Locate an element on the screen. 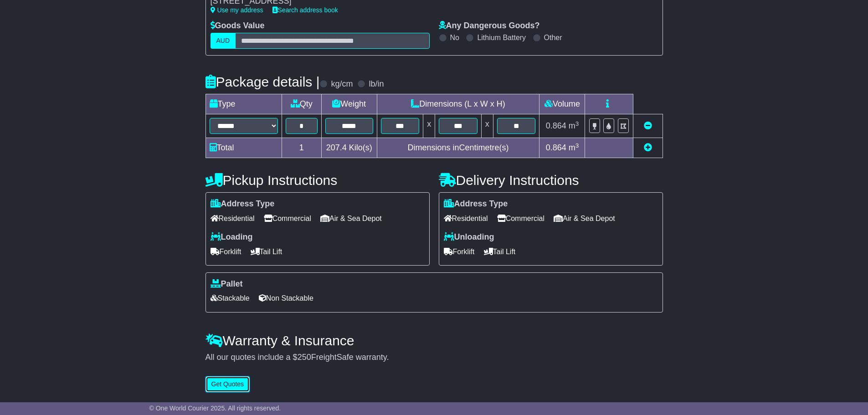 The width and height of the screenshot is (868, 415). h4: Delivery Instructions is located at coordinates (551, 180).